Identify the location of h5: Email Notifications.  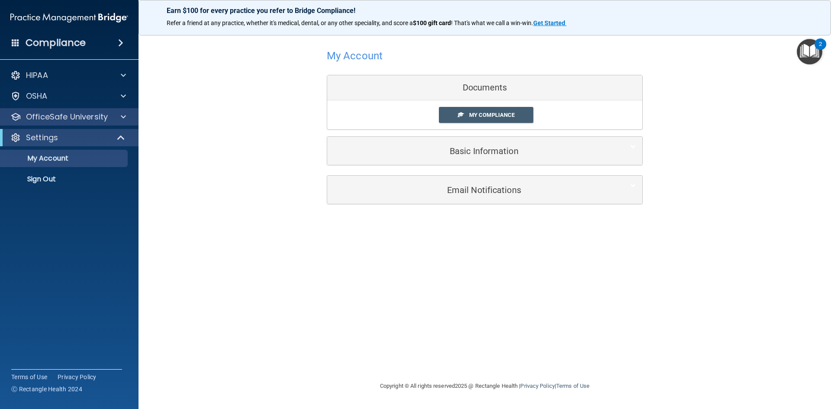
(471, 190).